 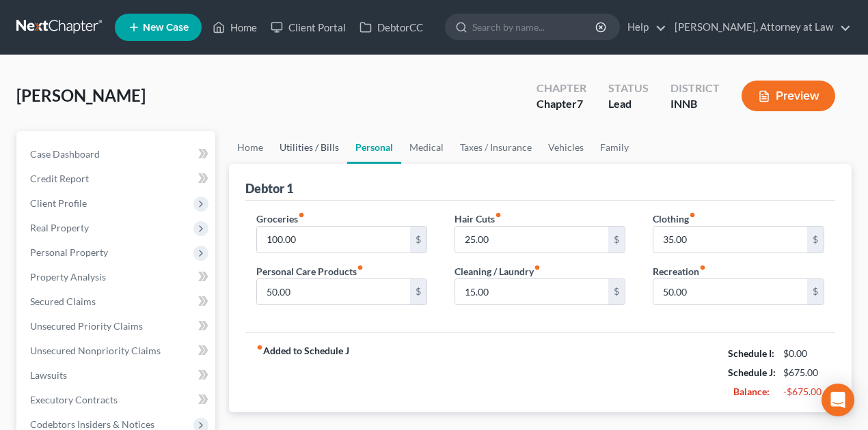 What do you see at coordinates (63, 301) in the screenshot?
I see `span: Secured Claims` at bounding box center [63, 301].